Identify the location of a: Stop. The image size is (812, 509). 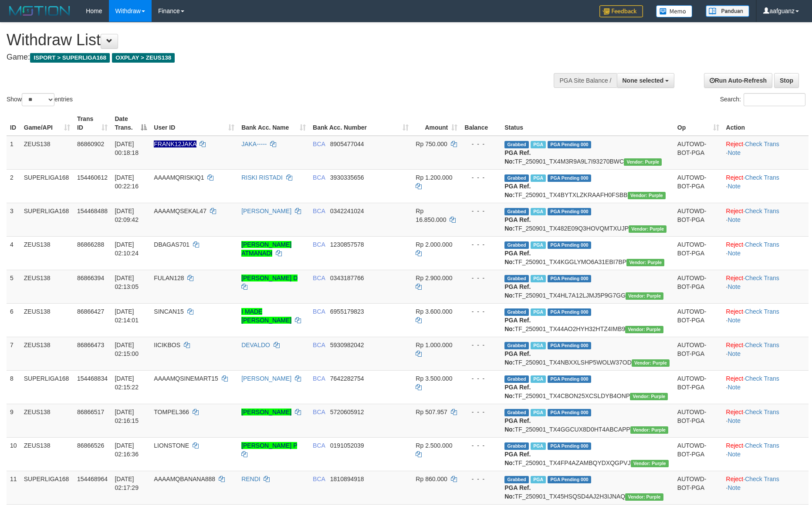
(786, 80).